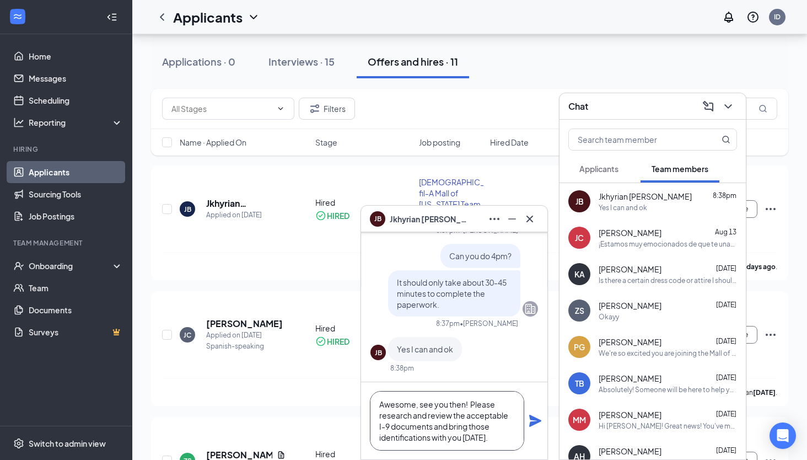 The width and height of the screenshot is (807, 460). Describe the element at coordinates (76, 122) in the screenshot. I see `div: Reporting` at that location.